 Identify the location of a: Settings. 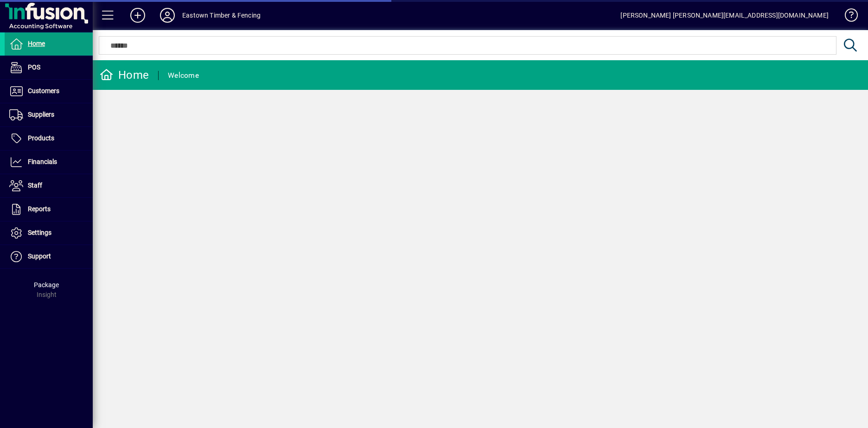
(48, 233).